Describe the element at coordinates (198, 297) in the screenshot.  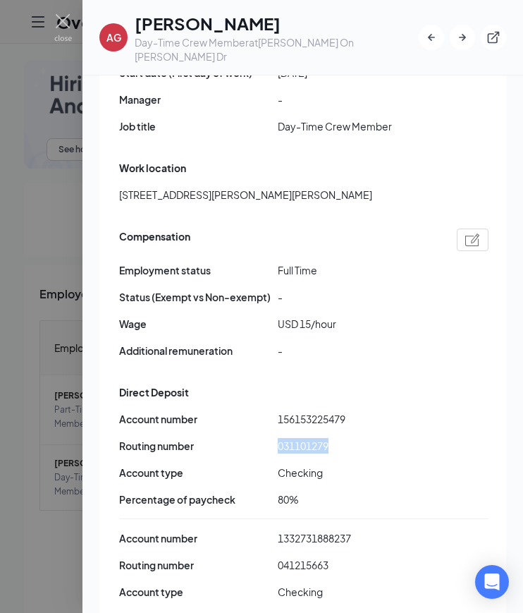
I see `span: Status (Exempt vs Non-exempt)` at that location.